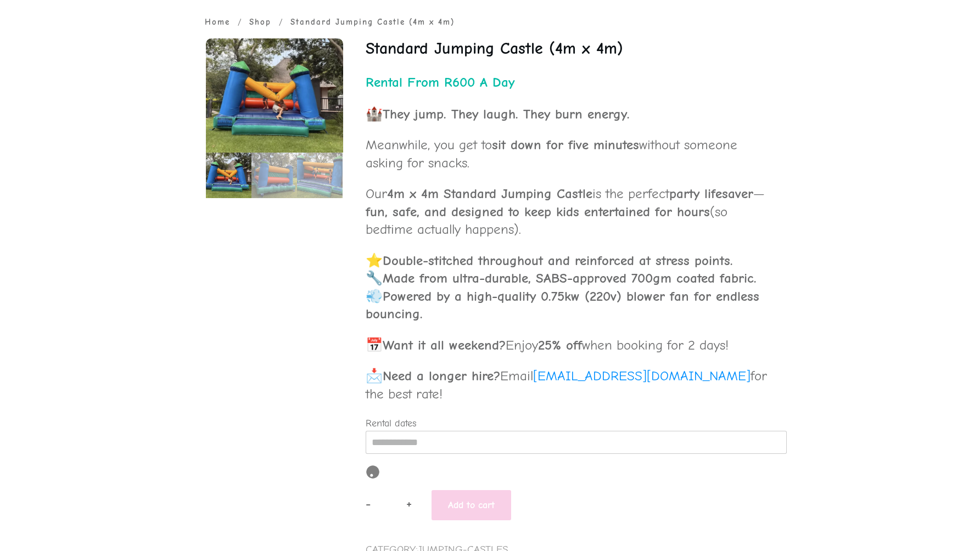 This screenshot has width=980, height=551. What do you see at coordinates (274, 175) in the screenshot?
I see `img: Standard Jumping Castle (4m x 4m) - Image 2` at bounding box center [274, 175].